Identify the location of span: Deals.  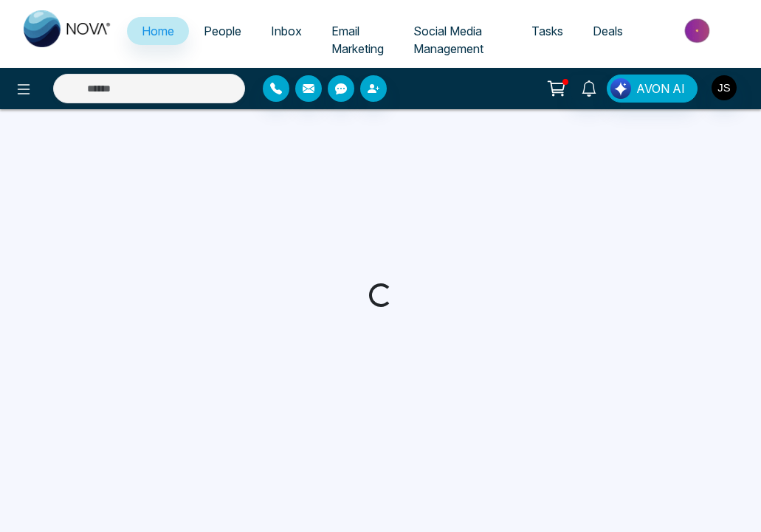
(607, 31).